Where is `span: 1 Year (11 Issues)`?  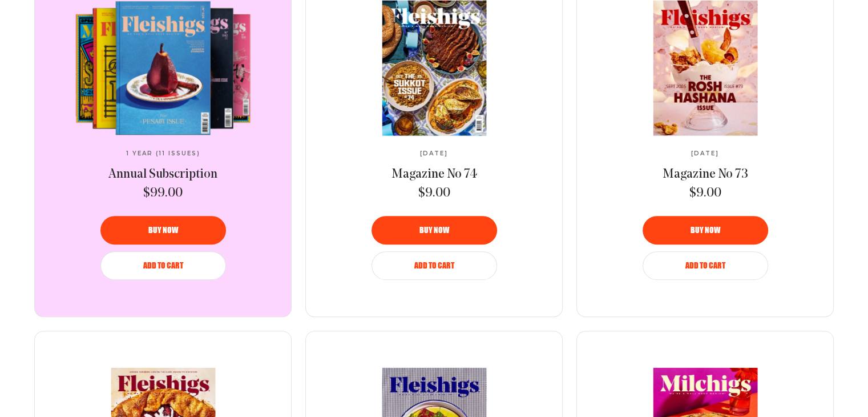 span: 1 Year (11 Issues) is located at coordinates (163, 154).